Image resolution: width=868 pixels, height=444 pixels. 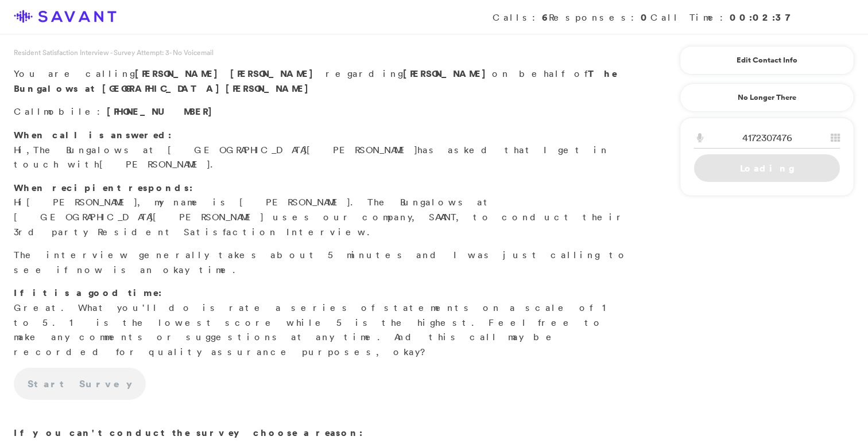 I want to click on a: Loading, so click(x=767, y=168).